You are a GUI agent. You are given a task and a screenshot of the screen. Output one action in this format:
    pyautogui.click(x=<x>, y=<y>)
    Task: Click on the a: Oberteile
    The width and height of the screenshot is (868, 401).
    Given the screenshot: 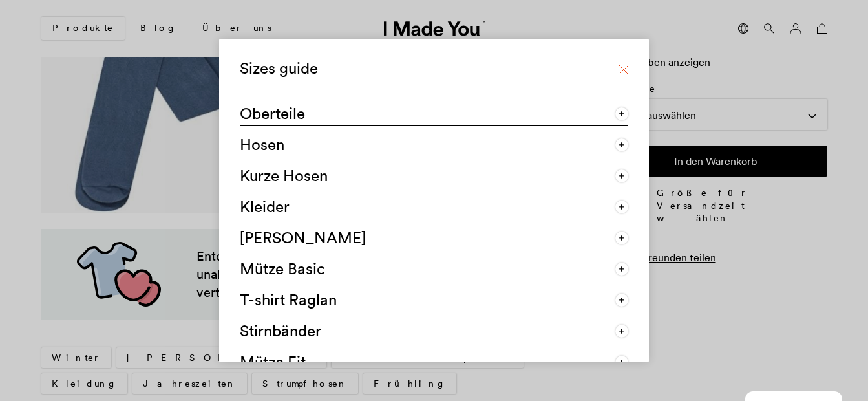 What is the action you would take?
    pyautogui.click(x=433, y=111)
    